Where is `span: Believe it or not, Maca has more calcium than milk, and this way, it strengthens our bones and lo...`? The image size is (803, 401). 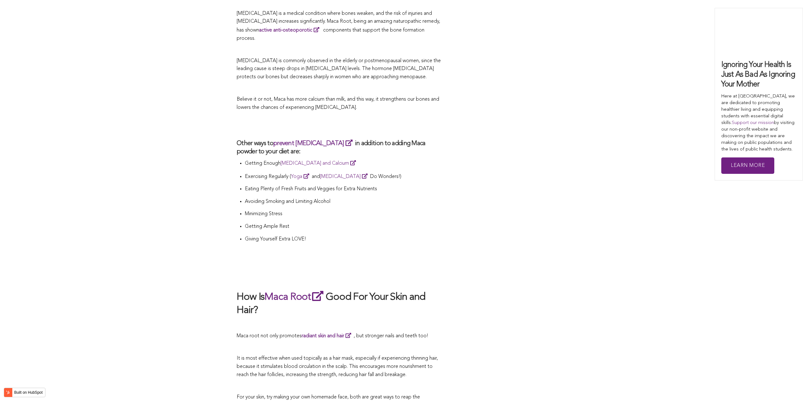 span: Believe it or not, Maca has more calcium than milk, and this way, it strengthens our bones and lo... is located at coordinates (338, 103).